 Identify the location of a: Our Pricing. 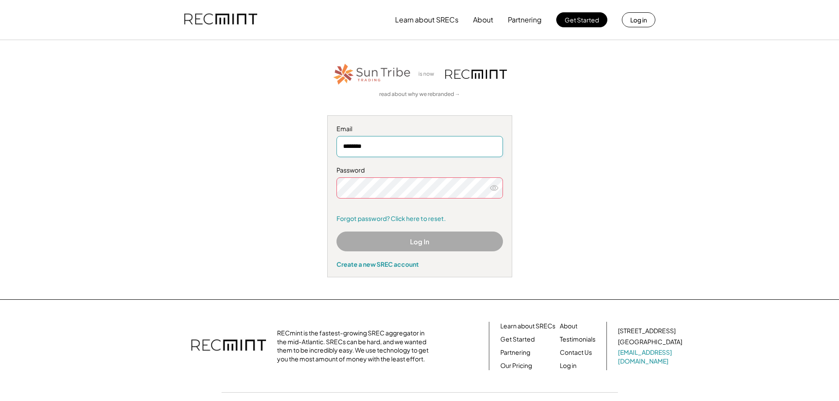
(516, 366).